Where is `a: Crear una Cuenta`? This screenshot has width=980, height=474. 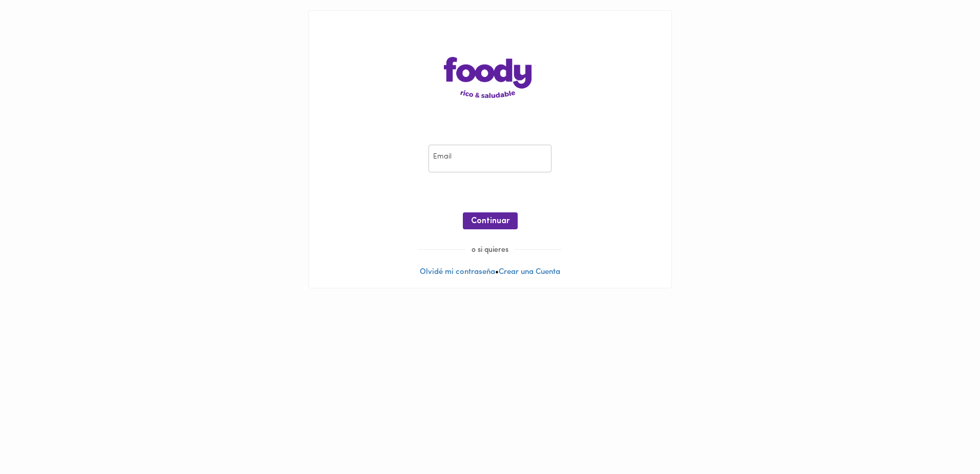
a: Crear una Cuenta is located at coordinates (529, 272).